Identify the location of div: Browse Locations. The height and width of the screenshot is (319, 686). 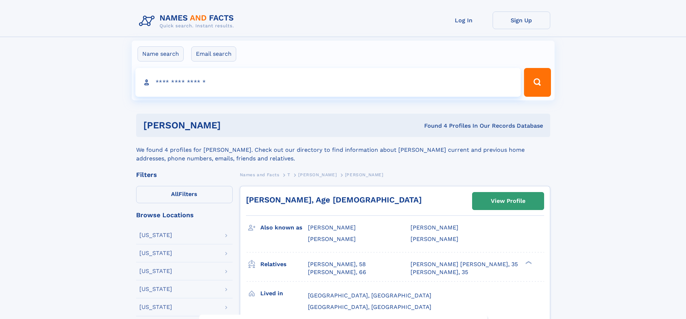
(184, 215).